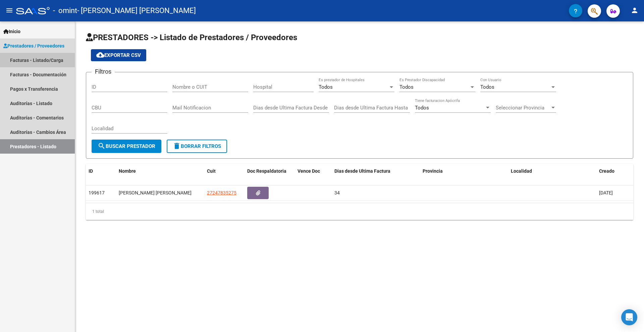  What do you see at coordinates (309, 171) in the screenshot?
I see `span: Vence Doc` at bounding box center [309, 171].